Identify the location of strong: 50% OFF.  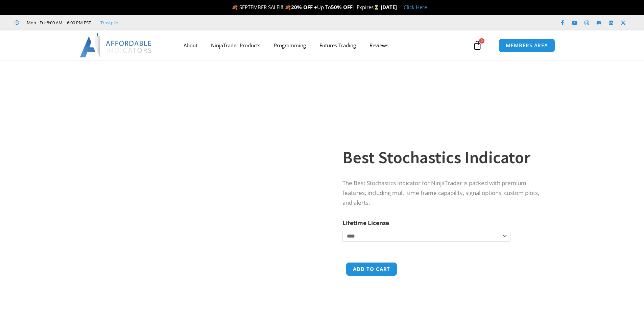
(342, 7).